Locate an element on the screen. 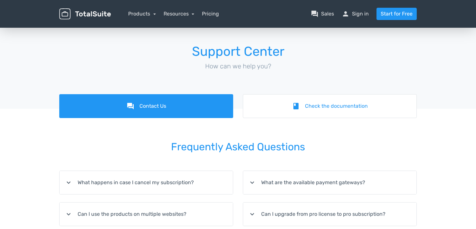 The width and height of the screenshot is (476, 229). span: person is located at coordinates (345, 14).